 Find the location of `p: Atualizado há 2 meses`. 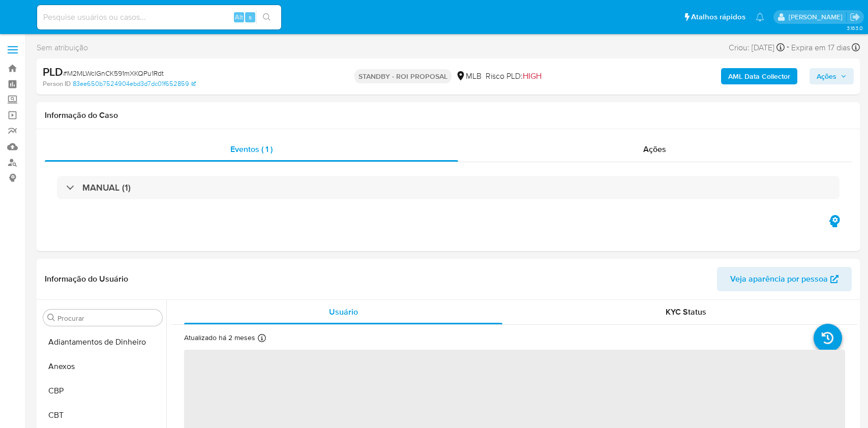

p: Atualizado há 2 meses is located at coordinates (220, 337).